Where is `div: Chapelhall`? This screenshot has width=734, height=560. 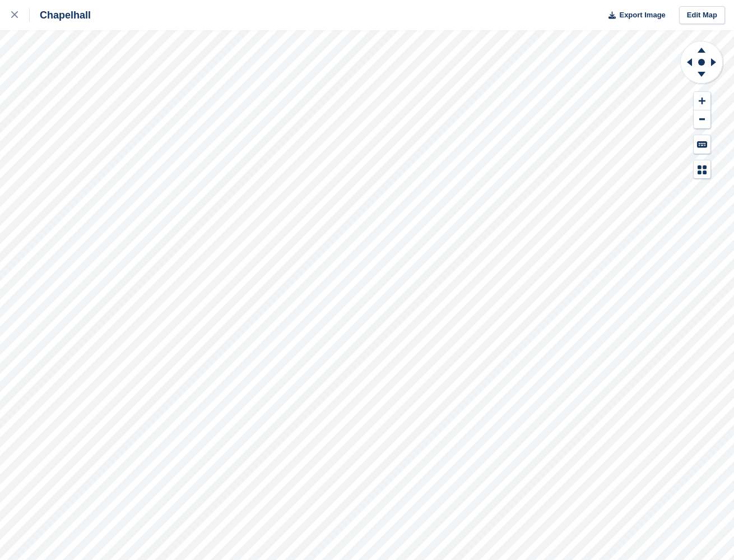
div: Chapelhall is located at coordinates (60, 15).